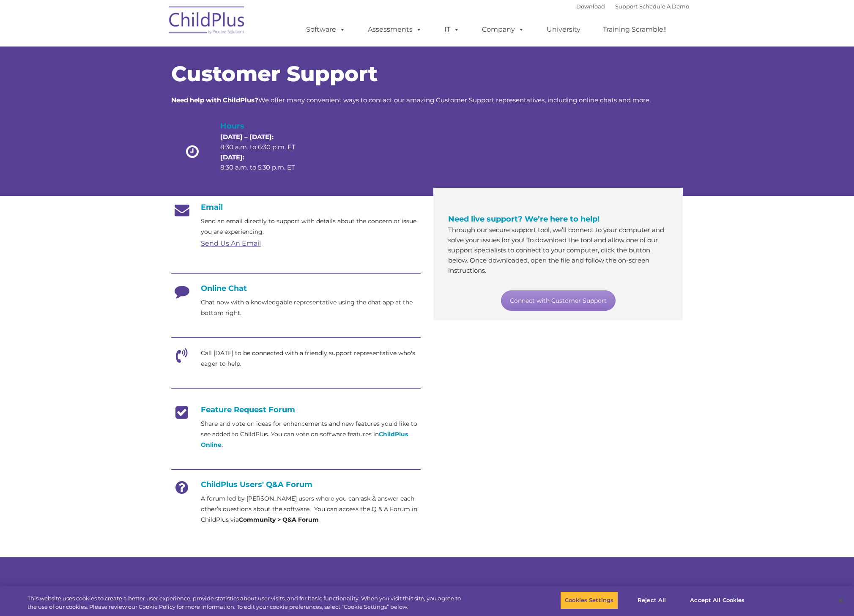 The height and width of the screenshot is (616, 854). What do you see at coordinates (274, 74) in the screenshot?
I see `span: Customer Support` at bounding box center [274, 74].